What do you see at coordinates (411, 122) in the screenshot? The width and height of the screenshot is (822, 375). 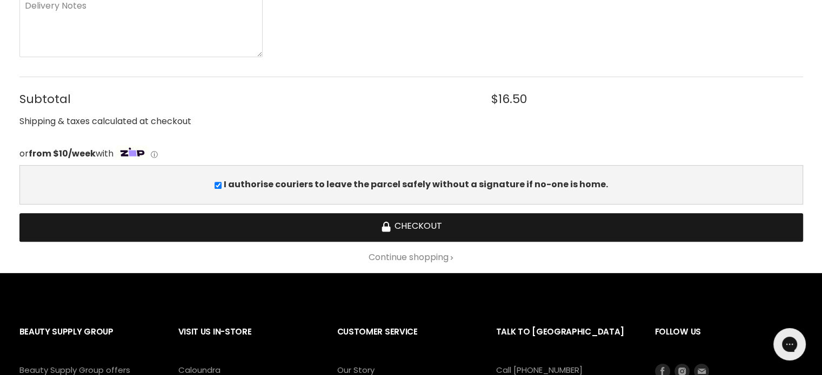 I see `div: Shipping & taxes calculated at checkout` at bounding box center [411, 122].